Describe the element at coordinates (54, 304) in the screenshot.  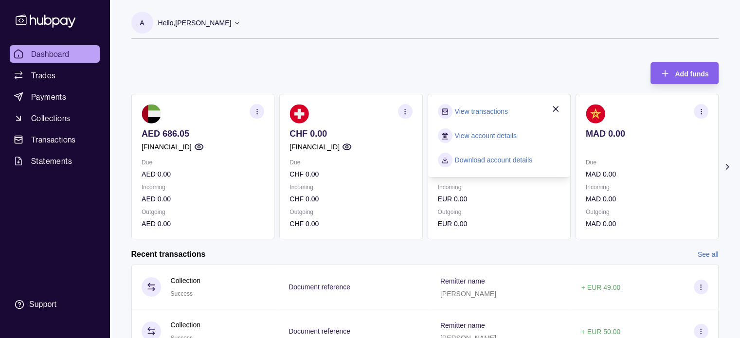
I see `a: Support` at that location.